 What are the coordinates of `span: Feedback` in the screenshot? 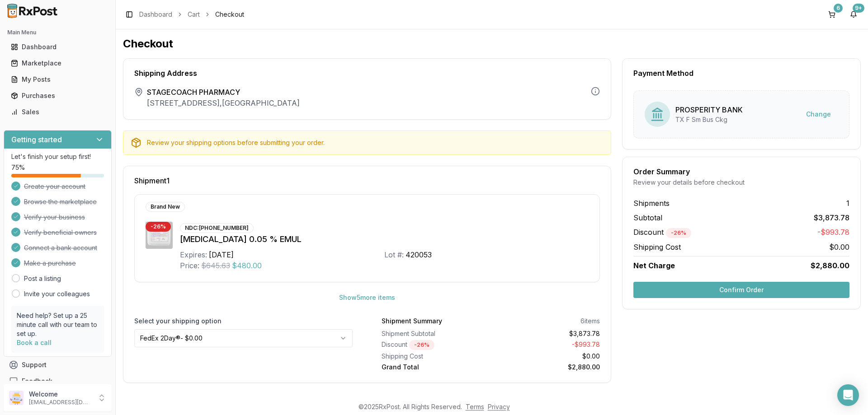 It's located at (37, 381).